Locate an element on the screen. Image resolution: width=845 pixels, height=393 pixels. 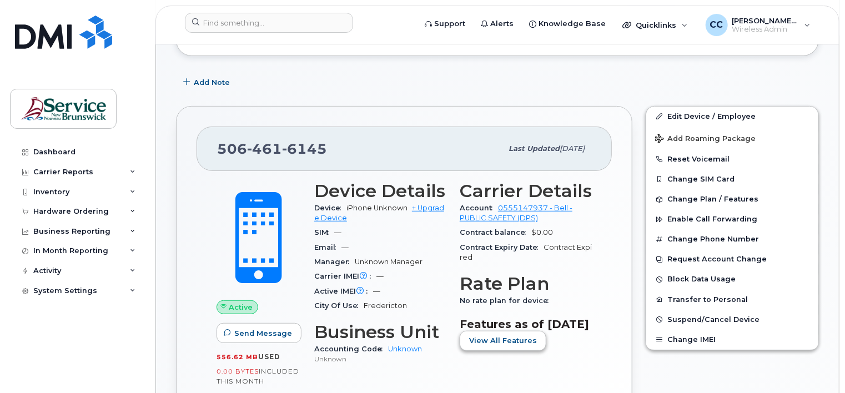
a: Alerts is located at coordinates (497, 24).